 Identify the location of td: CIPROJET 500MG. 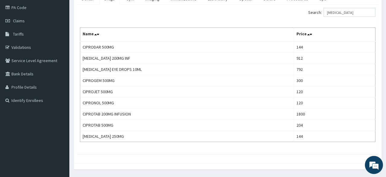
(187, 92).